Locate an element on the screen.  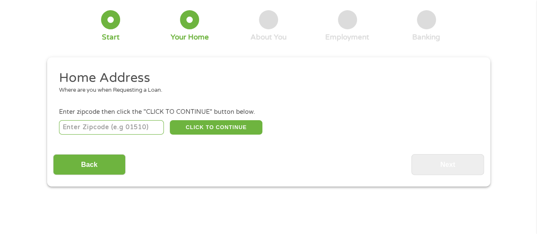
div: Your Home is located at coordinates (190, 37).